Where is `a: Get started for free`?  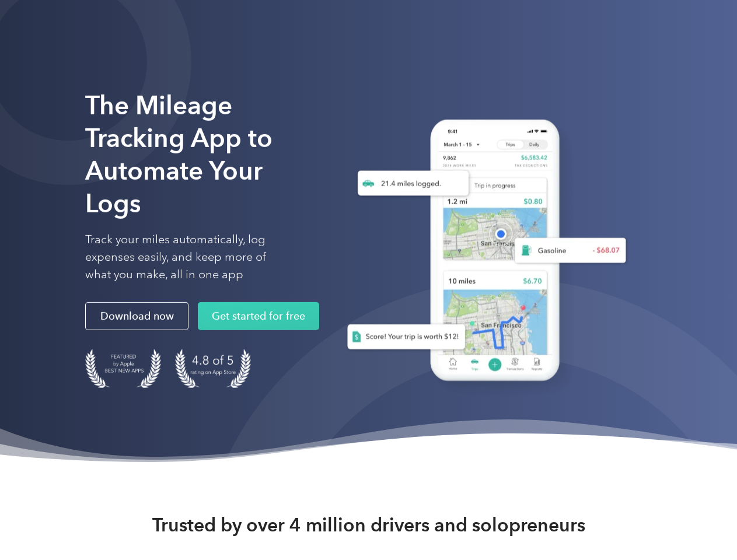
a: Get started for free is located at coordinates (258, 316).